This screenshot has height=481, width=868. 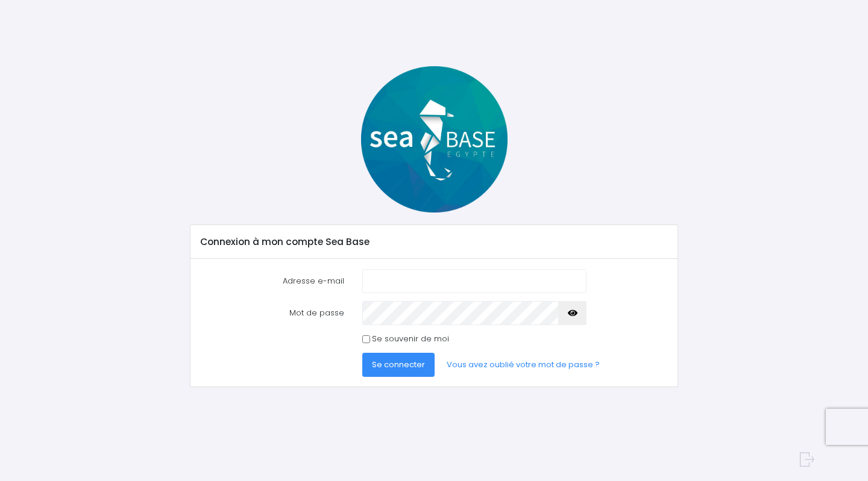 I want to click on label: Adresse e-mail, so click(x=272, y=281).